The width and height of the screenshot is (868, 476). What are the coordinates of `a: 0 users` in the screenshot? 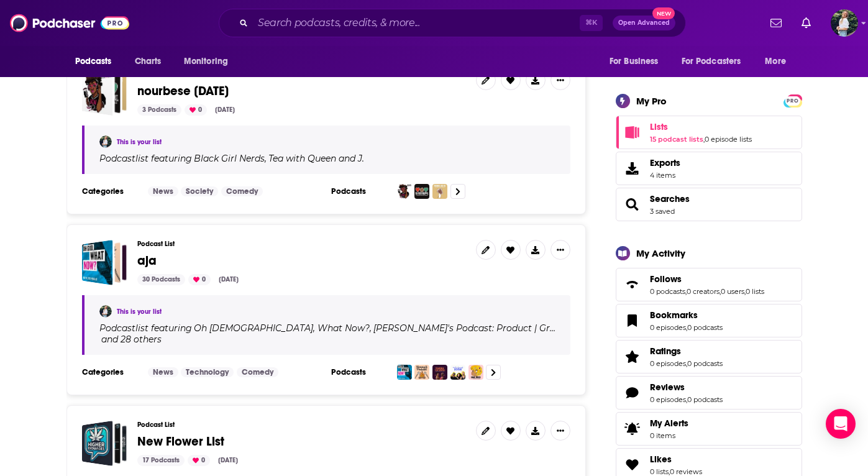 It's located at (733, 292).